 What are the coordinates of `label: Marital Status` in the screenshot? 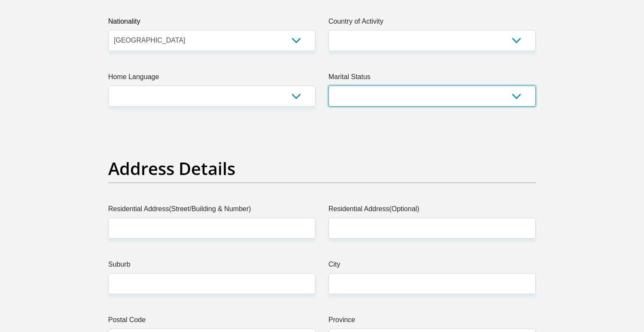 It's located at (432, 79).